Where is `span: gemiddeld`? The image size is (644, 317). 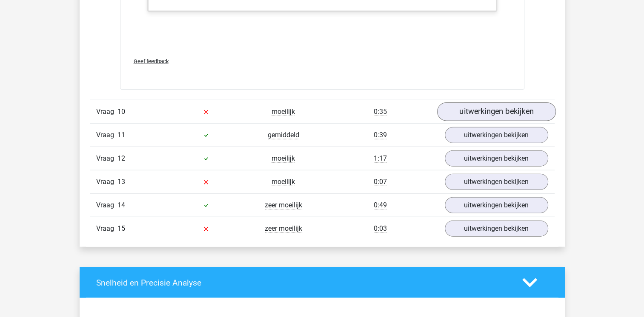 span: gemiddeld is located at coordinates (284, 135).